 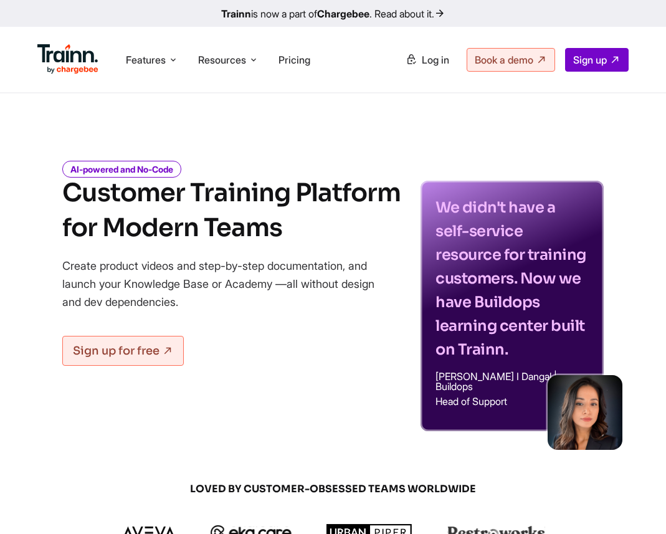 I want to click on b: Chargebee, so click(x=343, y=14).